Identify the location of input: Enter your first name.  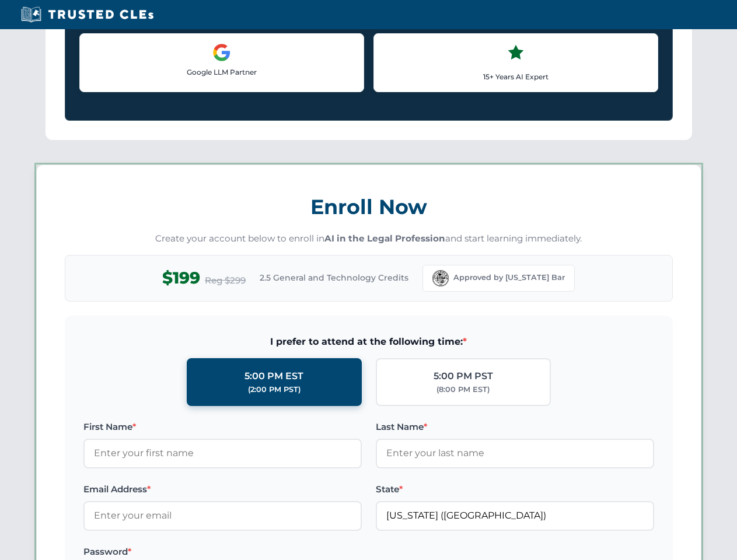
(222, 452).